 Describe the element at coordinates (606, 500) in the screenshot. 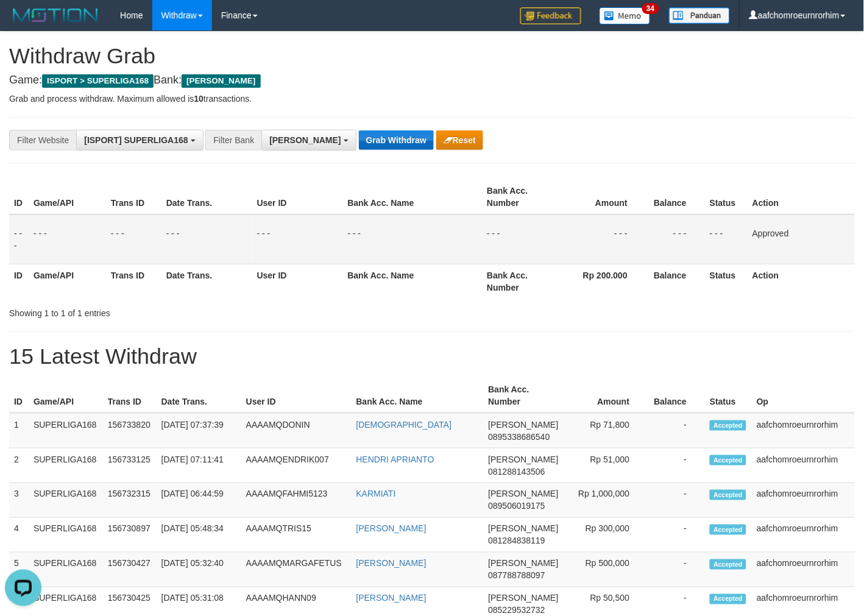

I see `td: Rp 1,000,000` at that location.